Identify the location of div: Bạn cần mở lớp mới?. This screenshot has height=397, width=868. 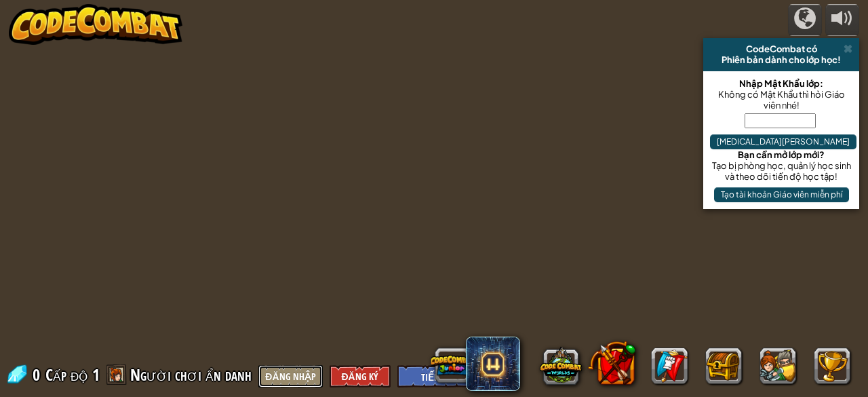
(781, 154).